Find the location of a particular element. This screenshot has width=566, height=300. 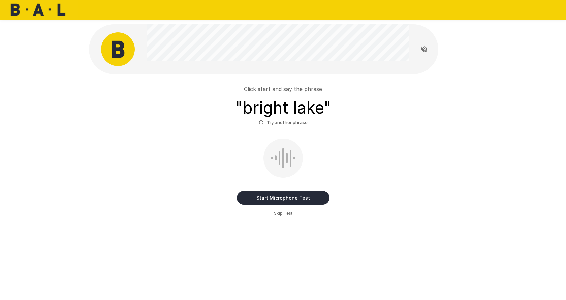

p: Click start and say the phrase is located at coordinates (283, 89).